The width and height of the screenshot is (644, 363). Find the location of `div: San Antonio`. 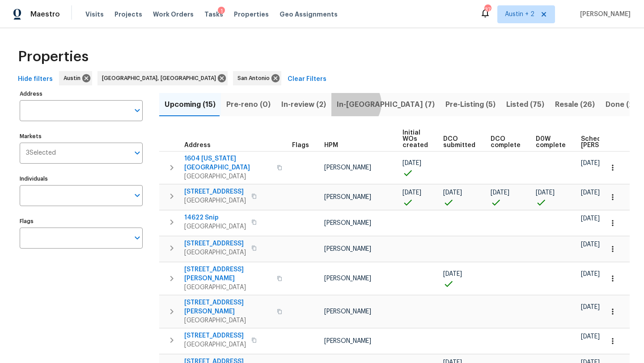

div: San Antonio is located at coordinates (257, 78).